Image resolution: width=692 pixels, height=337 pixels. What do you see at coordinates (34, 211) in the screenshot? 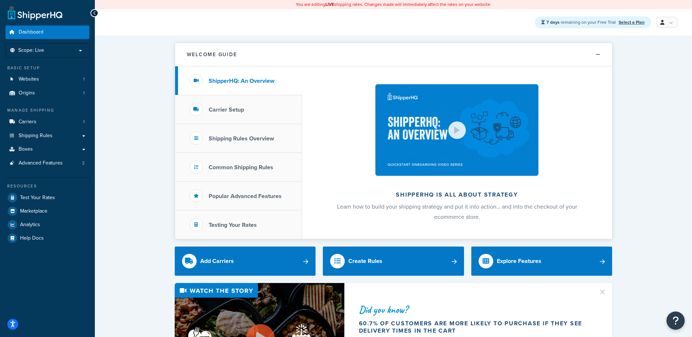
I see `span: Marketplace` at bounding box center [34, 211].